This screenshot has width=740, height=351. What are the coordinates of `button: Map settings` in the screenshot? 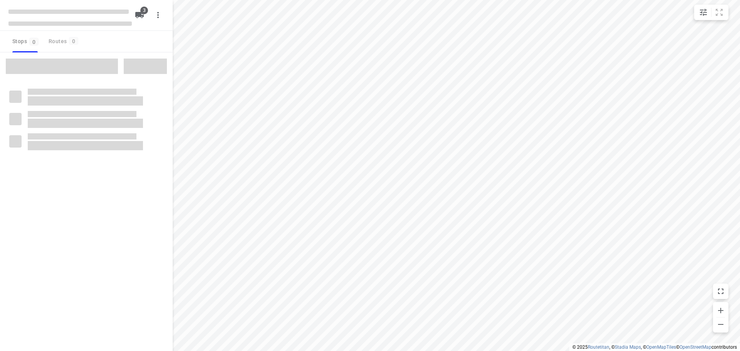 It's located at (703, 12).